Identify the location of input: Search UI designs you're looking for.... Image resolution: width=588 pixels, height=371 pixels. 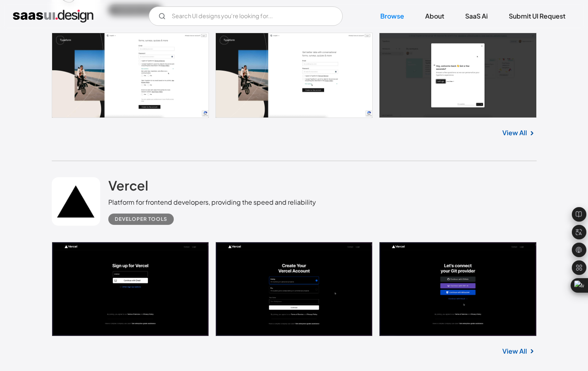
(246, 16).